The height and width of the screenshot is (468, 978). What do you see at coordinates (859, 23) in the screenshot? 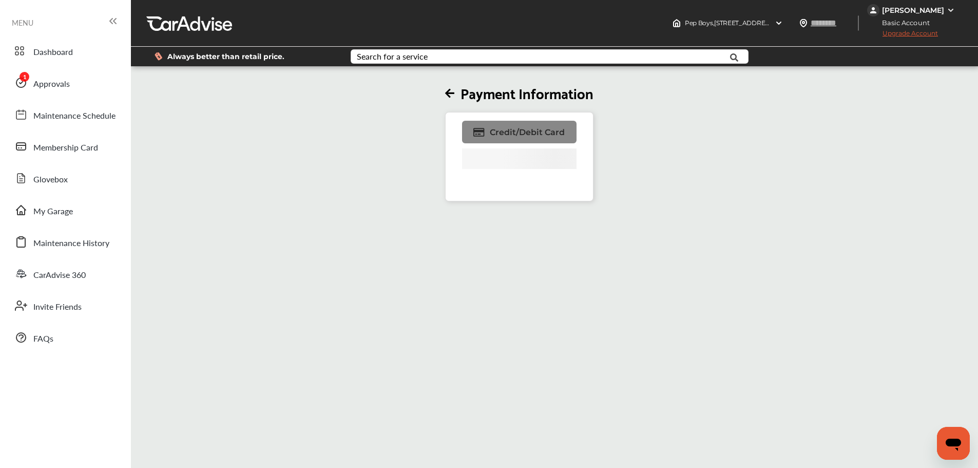
I see `img: header-divider.bc55588e.svg` at bounding box center [859, 23].